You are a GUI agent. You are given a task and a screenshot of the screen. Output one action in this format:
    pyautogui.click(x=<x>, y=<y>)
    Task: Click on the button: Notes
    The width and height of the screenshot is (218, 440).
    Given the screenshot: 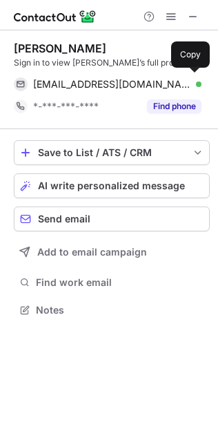 What is the action you would take?
    pyautogui.click(x=112, y=310)
    